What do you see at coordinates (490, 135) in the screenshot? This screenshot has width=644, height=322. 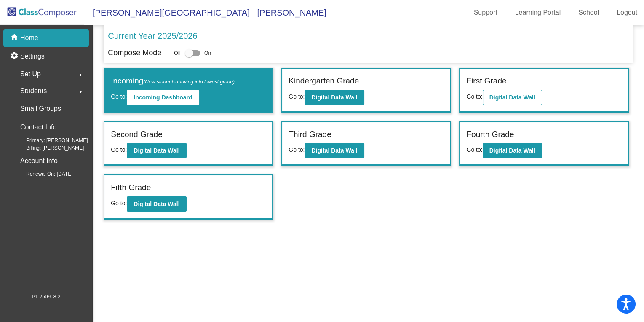 I see `label: Fourth Grade` at bounding box center [490, 135].